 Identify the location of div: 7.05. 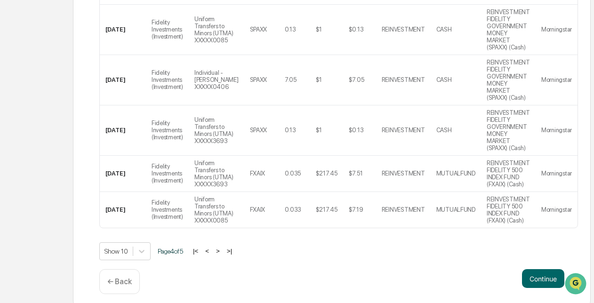
(290, 80).